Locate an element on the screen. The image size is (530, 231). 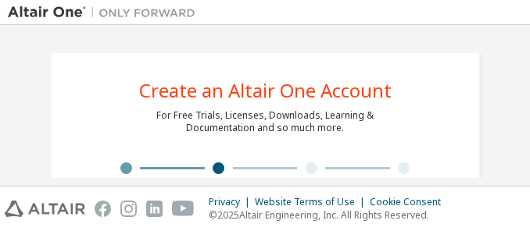
div: Security Setup is located at coordinates (404, 185).